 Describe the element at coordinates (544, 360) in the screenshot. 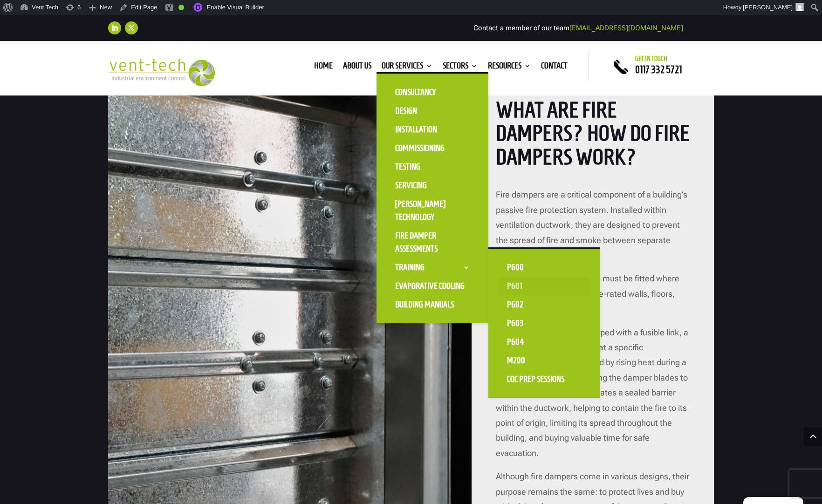

I see `a: M200` at that location.